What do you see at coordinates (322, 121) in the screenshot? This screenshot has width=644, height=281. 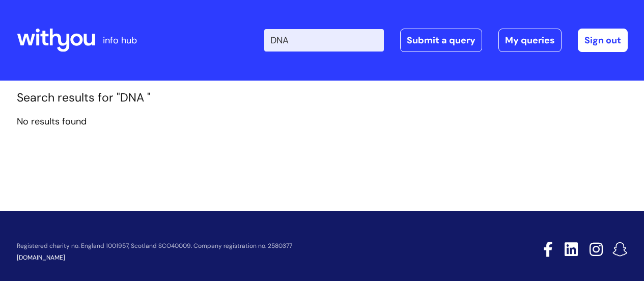 I see `p: No results found` at bounding box center [322, 121].